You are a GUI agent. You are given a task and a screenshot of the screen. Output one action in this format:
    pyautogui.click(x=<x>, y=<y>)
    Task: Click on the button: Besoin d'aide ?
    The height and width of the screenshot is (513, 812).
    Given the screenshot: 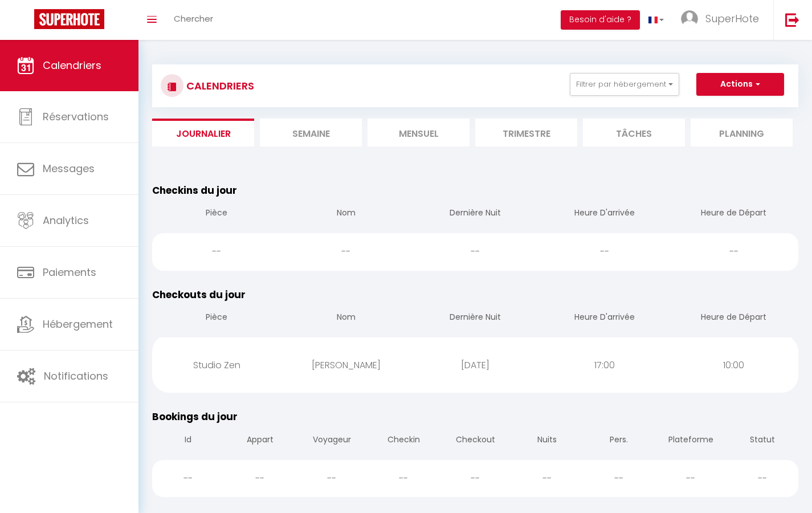 What is the action you would take?
    pyautogui.click(x=600, y=20)
    